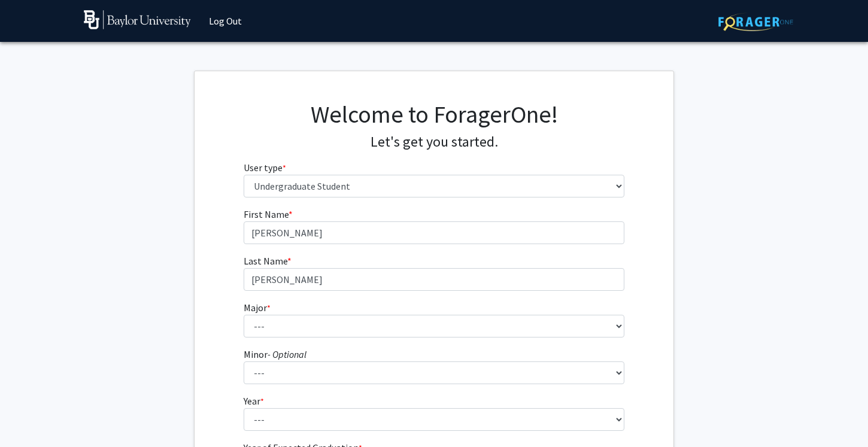 The image size is (868, 447). What do you see at coordinates (434, 114) in the screenshot?
I see `h1: Welcome to ForagerOne!` at bounding box center [434, 114].